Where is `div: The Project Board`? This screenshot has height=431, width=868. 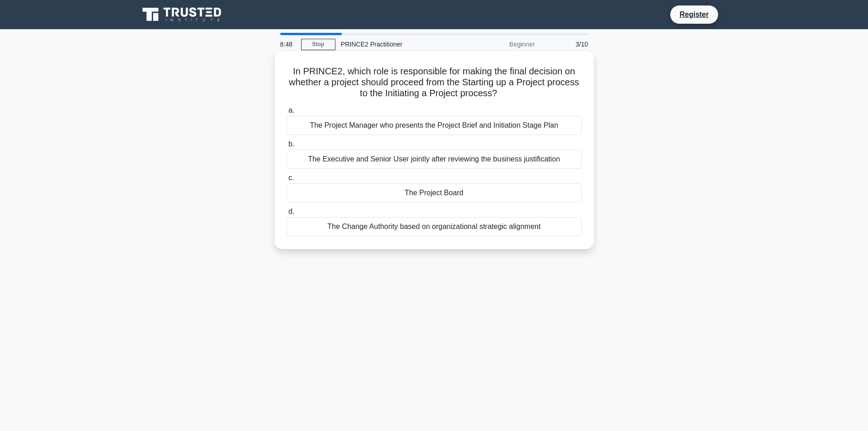
div: The Project Board is located at coordinates (434, 193).